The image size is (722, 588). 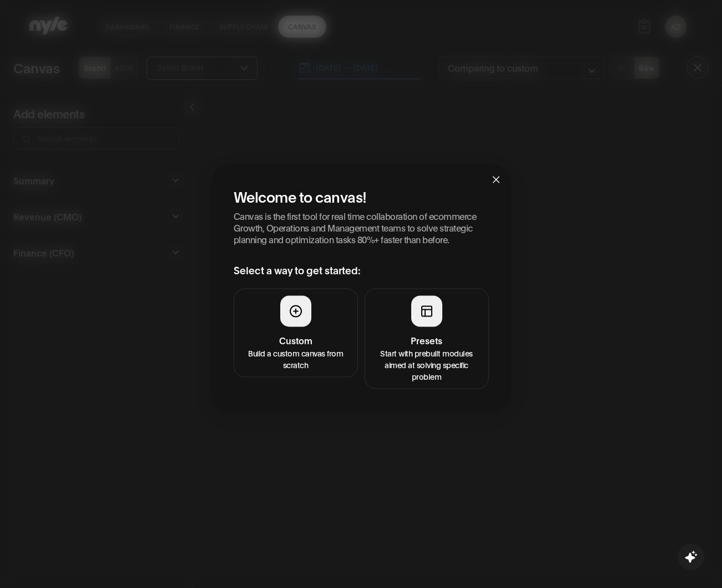 I want to click on p: Canvas is the first tool for real time collaboration of ecommerce Growth, Operations and Manageme..., so click(x=362, y=226).